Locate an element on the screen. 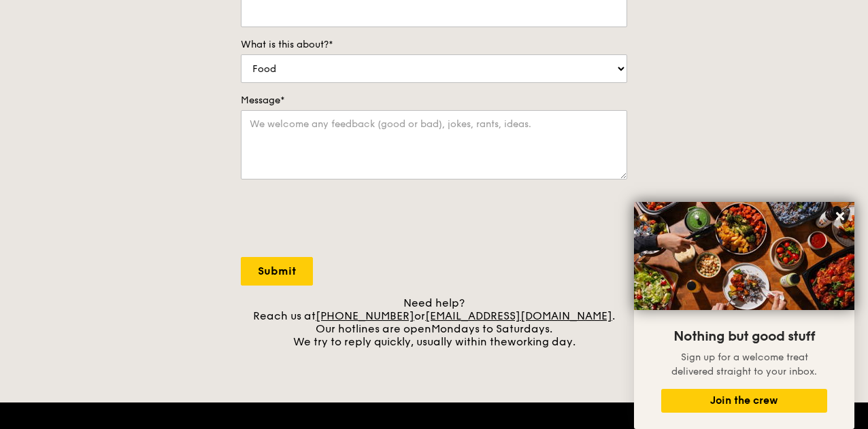  span: Nothing but good stuff is located at coordinates (744, 337).